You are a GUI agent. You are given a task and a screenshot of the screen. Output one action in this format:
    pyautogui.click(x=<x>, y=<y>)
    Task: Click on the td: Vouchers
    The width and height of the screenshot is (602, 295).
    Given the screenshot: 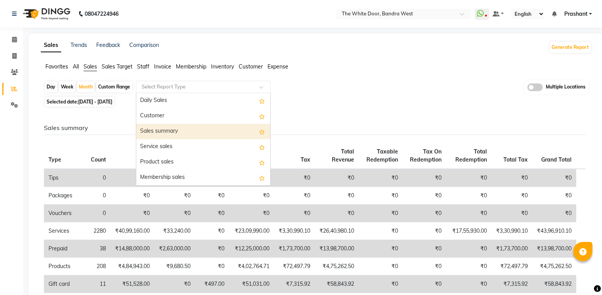 What is the action you would take?
    pyautogui.click(x=65, y=214)
    